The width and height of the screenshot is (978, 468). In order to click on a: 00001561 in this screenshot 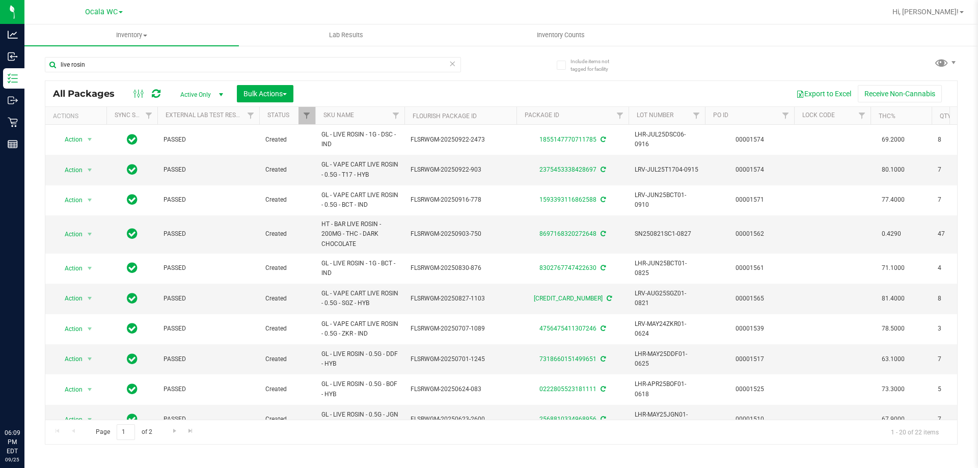, I will do `click(750, 268)`.